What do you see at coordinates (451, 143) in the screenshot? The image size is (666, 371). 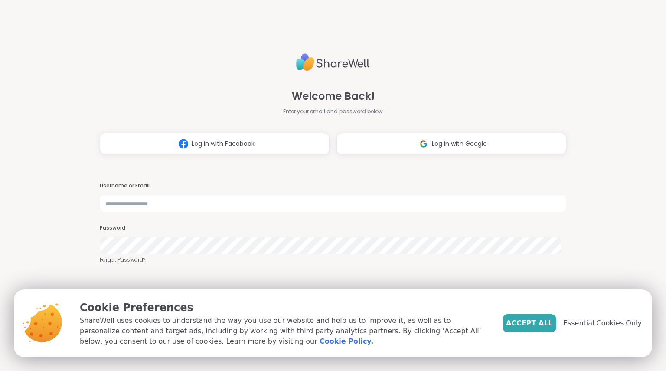 I see `button: Log in with Google` at bounding box center [451, 143].